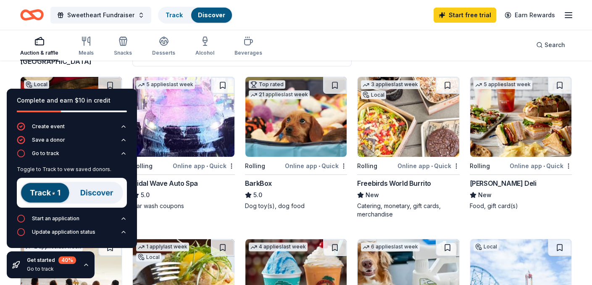  Describe the element at coordinates (86, 53) in the screenshot. I see `div: Meals` at that location.